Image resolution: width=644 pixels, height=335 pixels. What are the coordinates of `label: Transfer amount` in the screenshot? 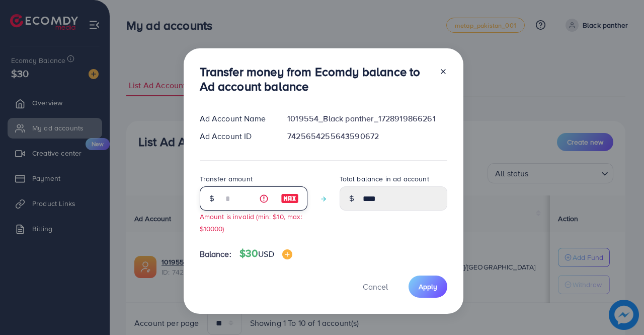 It's located at (226, 179).